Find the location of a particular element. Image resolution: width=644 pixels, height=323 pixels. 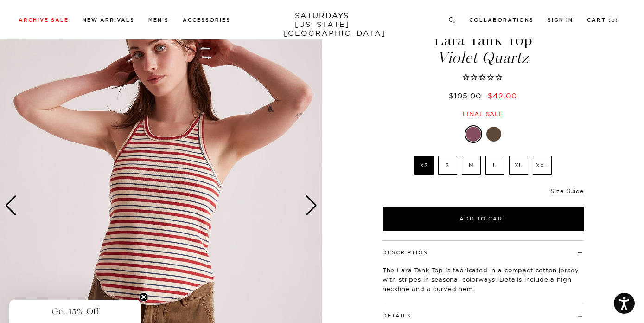

label: XL is located at coordinates (519, 165).